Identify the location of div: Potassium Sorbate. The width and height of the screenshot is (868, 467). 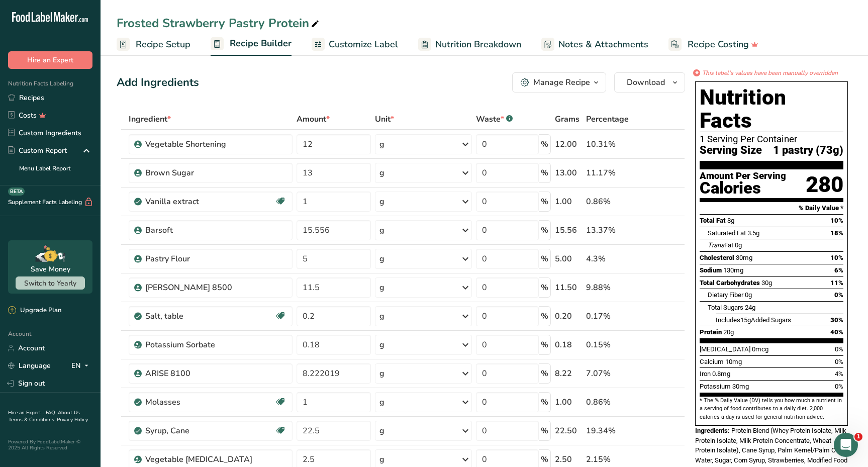
(208, 345).